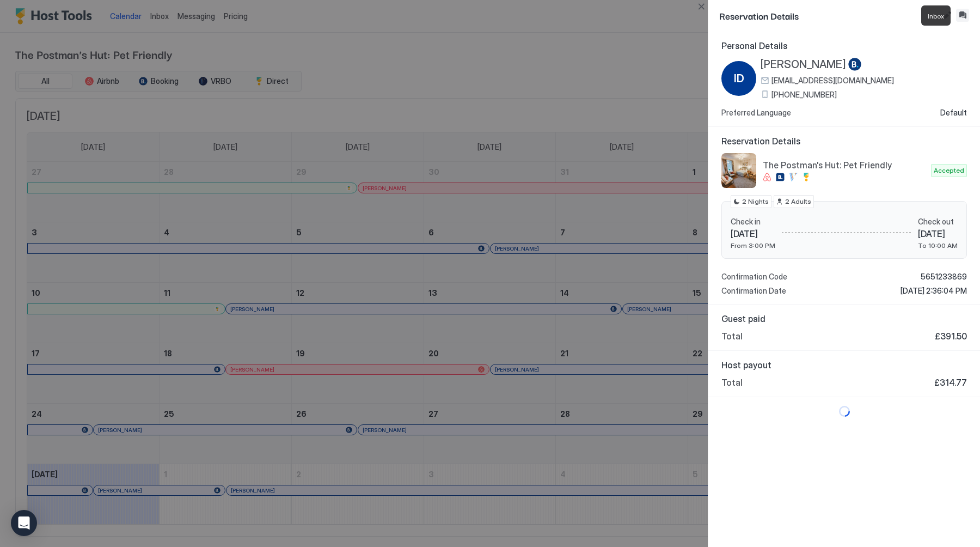  I want to click on span: Preferred Language, so click(757, 112).